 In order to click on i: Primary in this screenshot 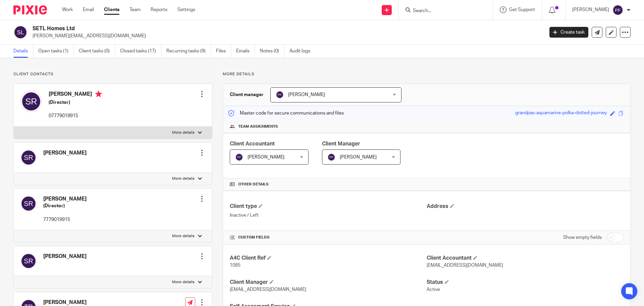, I will do `click(98, 94)`.